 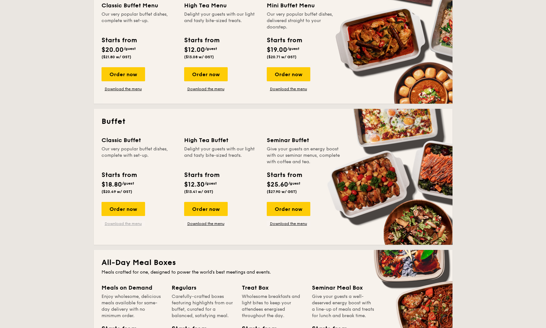 I want to click on div: Classic Buffet Menu, so click(x=139, y=5).